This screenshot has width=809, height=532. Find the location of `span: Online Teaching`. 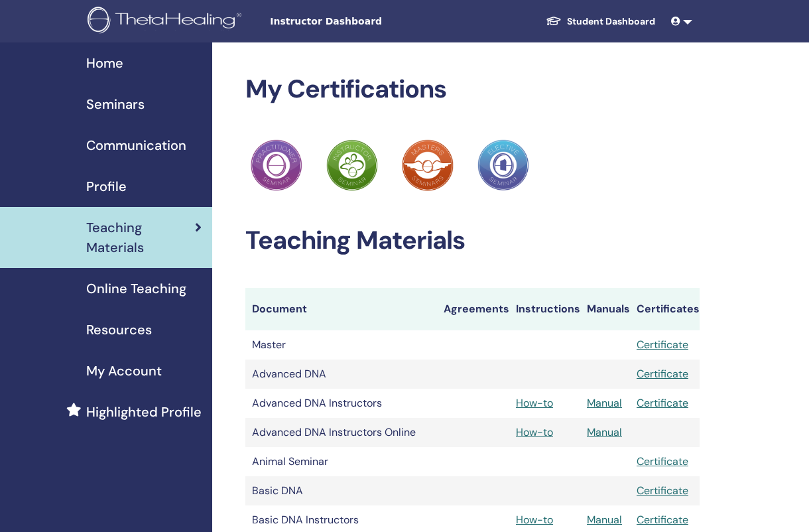

span: Online Teaching is located at coordinates (136, 288).